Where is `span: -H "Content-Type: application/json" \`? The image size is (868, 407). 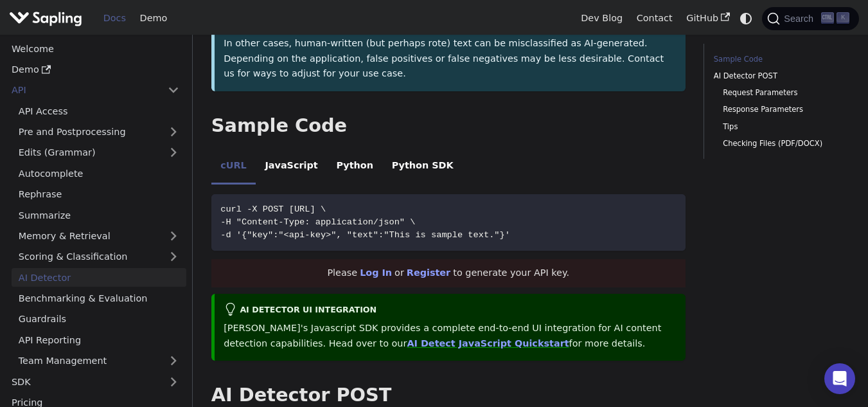 span: -H "Content-Type: application/json" \ is located at coordinates (317, 222).